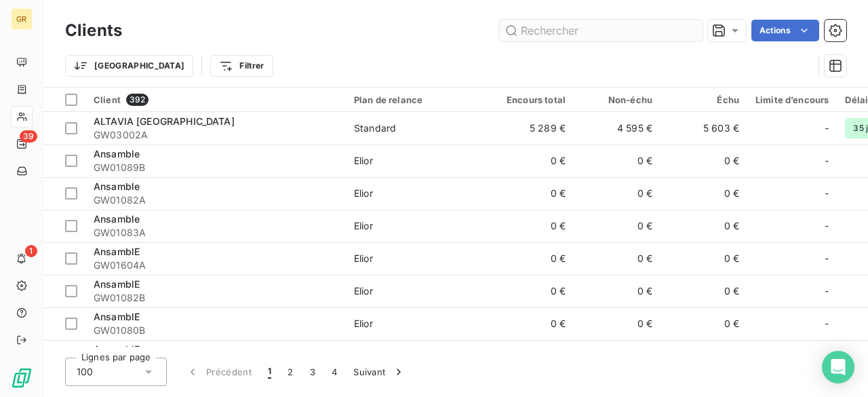  I want to click on div: GR, so click(21, 19).